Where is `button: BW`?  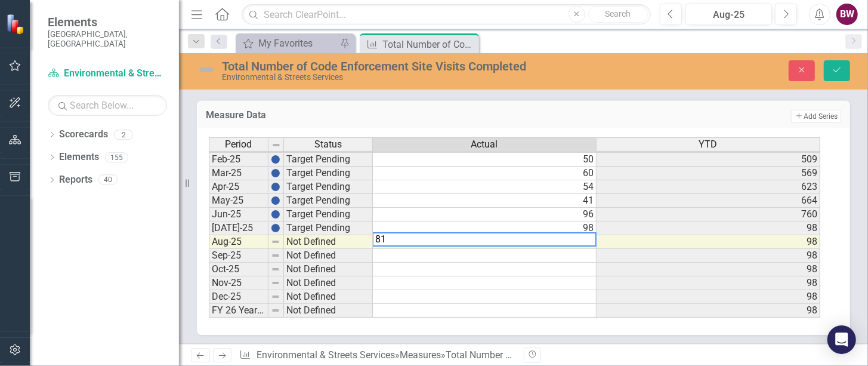
button: BW is located at coordinates (847, 14).